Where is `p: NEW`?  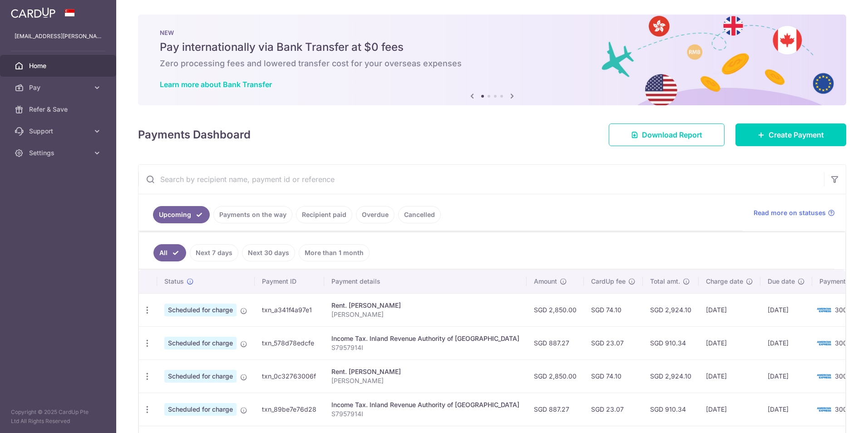
p: NEW is located at coordinates (492, 32).